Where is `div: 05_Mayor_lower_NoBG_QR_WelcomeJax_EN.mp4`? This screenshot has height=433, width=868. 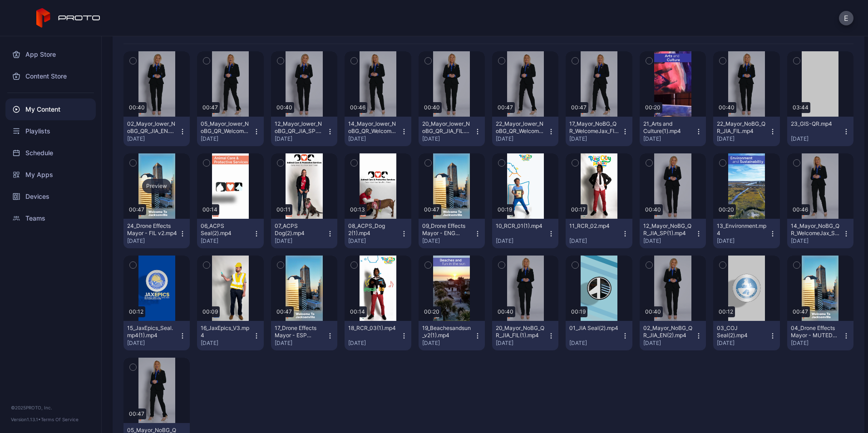
div: 05_Mayor_lower_NoBG_QR_WelcomeJax_EN.mp4 is located at coordinates (226, 128).